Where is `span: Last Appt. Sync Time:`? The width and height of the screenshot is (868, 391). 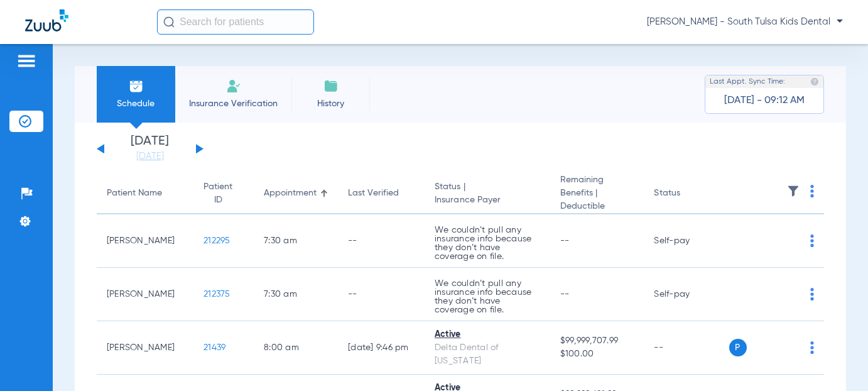
span: Last Appt. Sync Time: is located at coordinates (748, 81).